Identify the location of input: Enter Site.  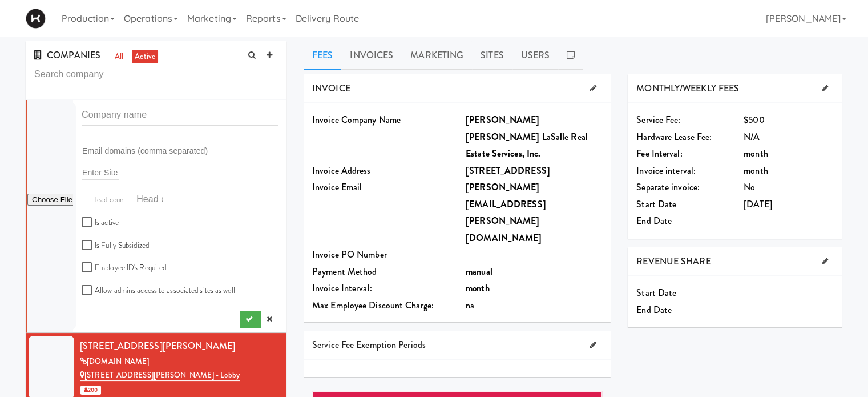
(101, 172).